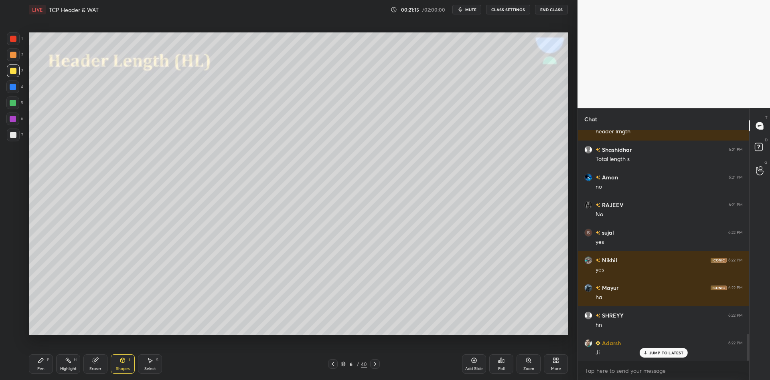  Describe the element at coordinates (556, 369) in the screenshot. I see `div: More` at that location.